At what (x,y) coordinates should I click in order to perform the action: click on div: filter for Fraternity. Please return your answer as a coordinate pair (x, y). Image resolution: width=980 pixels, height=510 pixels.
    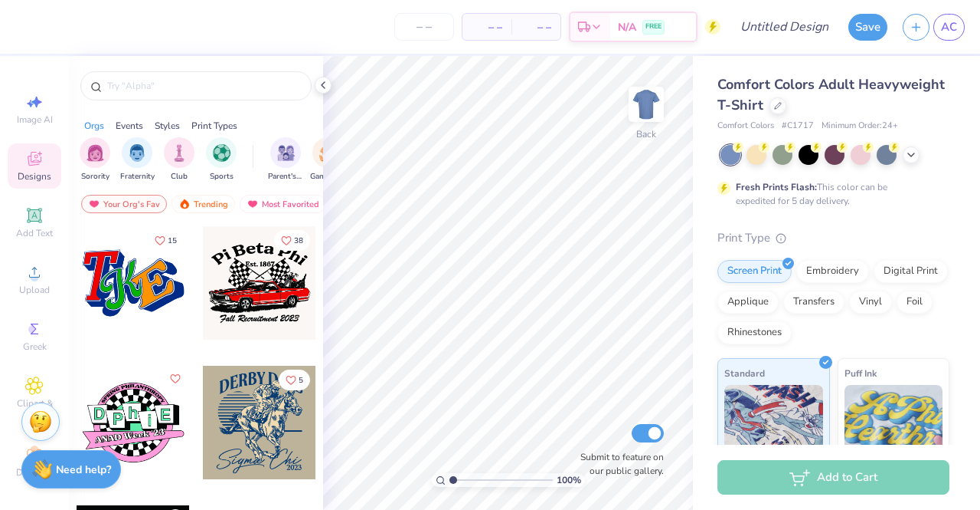
    Looking at the image, I should click on (137, 159).